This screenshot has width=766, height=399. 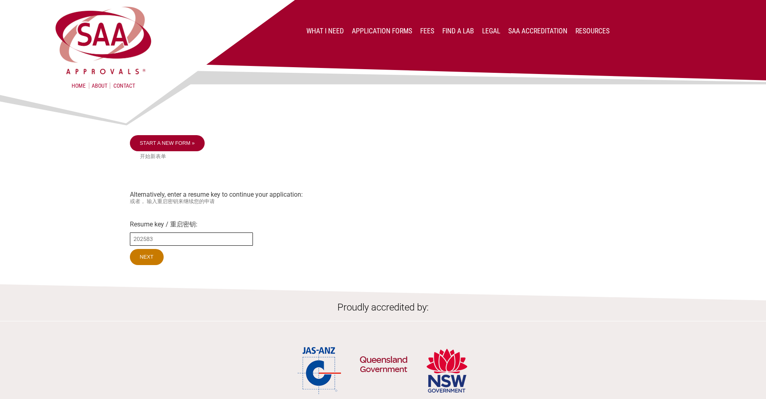 I want to click on label: Resume key / 重启密钥:, so click(x=383, y=224).